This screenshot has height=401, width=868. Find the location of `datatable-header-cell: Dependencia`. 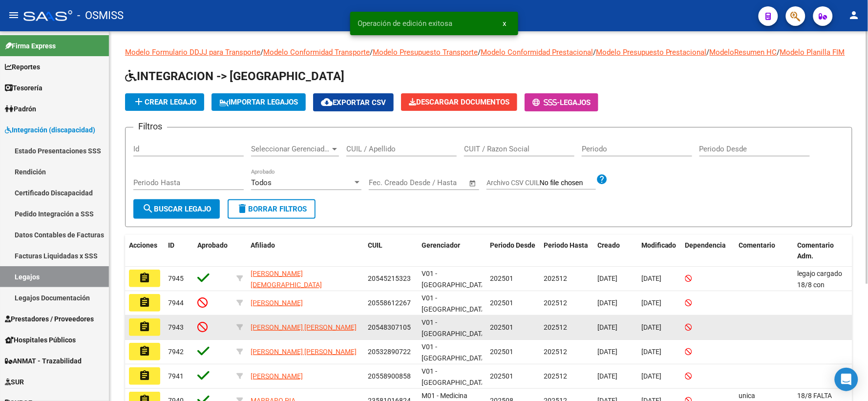

datatable-header-cell: Dependencia is located at coordinates (708, 251).